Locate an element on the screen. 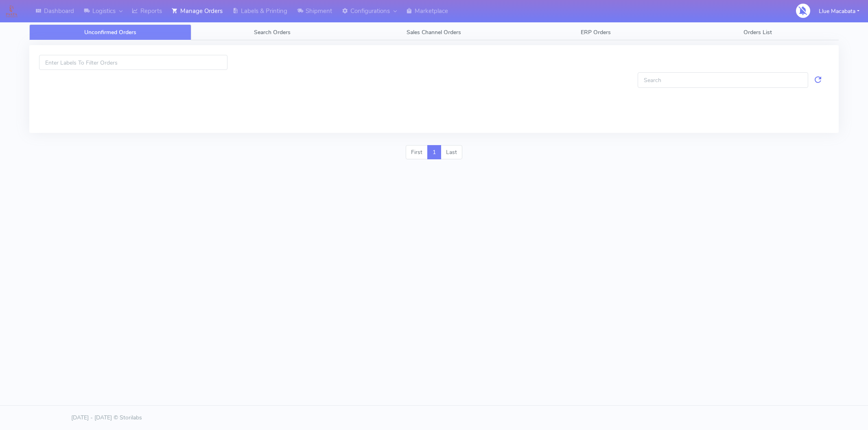 Image resolution: width=868 pixels, height=430 pixels. span: Search Orders is located at coordinates (272, 32).